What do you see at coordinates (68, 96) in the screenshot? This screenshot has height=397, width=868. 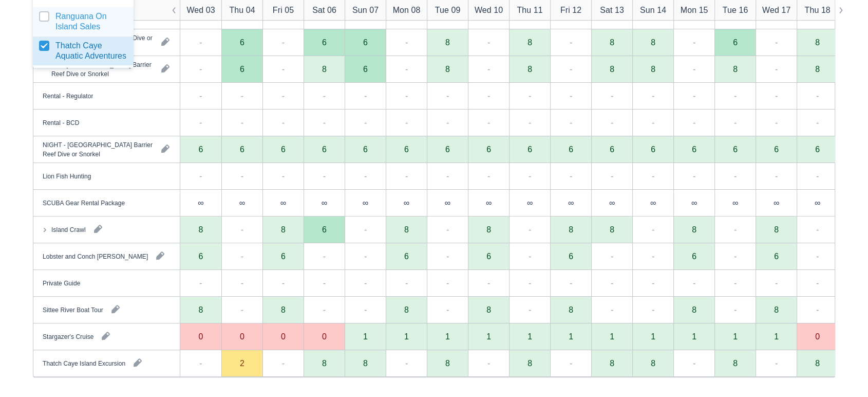 I see `div: Rental - Regulator` at bounding box center [68, 96].